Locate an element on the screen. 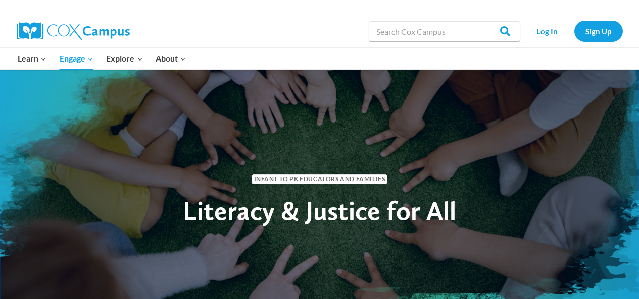 Image resolution: width=639 pixels, height=299 pixels. nav: Primary Navigation is located at coordinates (102, 59).